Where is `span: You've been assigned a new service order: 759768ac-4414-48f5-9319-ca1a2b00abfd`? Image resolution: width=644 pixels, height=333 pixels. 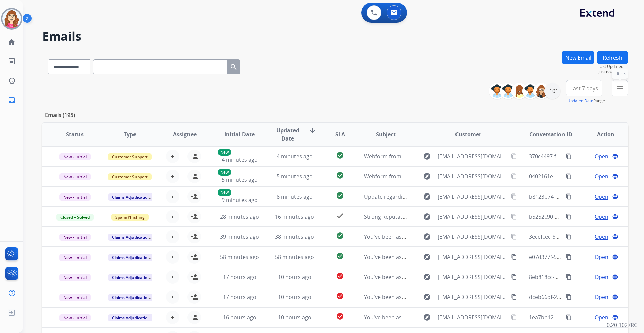
span: You've been assigned a new service order: 759768ac-4414-48f5-9319-ca1a2b00abfd is located at coordinates (469, 277).